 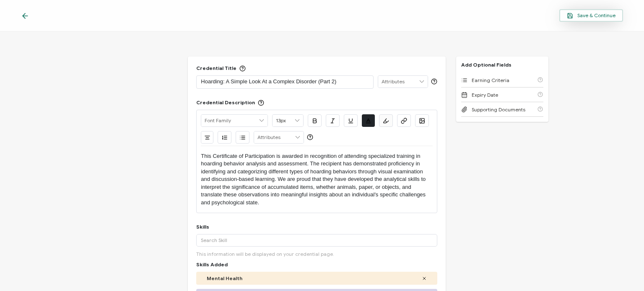 I want to click on span: Save & Continue, so click(x=591, y=16).